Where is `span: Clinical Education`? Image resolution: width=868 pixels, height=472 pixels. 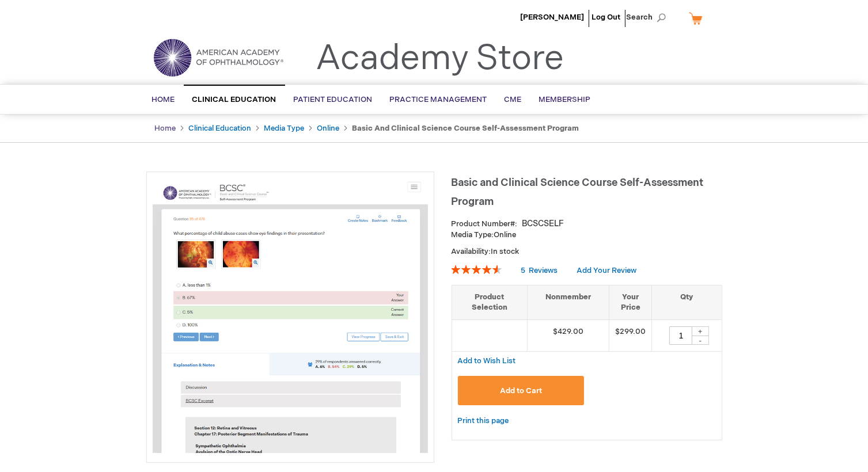
span: Clinical Education is located at coordinates (234, 99).